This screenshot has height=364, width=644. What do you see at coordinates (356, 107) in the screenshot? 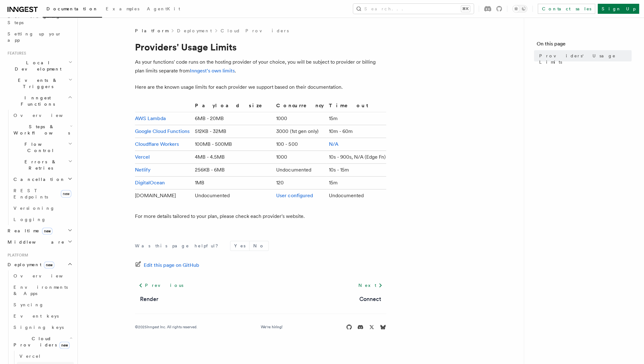
I see `th: Timeout` at bounding box center [356, 107].